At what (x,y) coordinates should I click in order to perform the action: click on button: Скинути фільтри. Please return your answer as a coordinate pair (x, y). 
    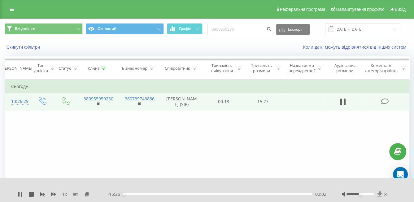
    Looking at the image, I should click on (24, 47).